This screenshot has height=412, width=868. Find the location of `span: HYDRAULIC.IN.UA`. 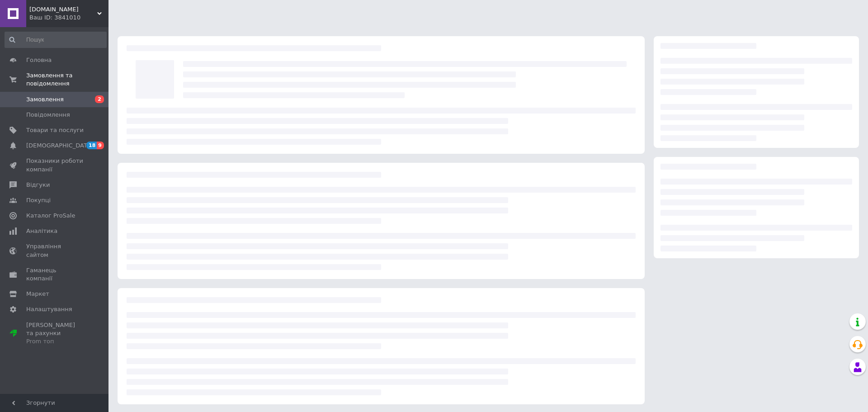

span: HYDRAULIC.IN.UA is located at coordinates (63, 10).